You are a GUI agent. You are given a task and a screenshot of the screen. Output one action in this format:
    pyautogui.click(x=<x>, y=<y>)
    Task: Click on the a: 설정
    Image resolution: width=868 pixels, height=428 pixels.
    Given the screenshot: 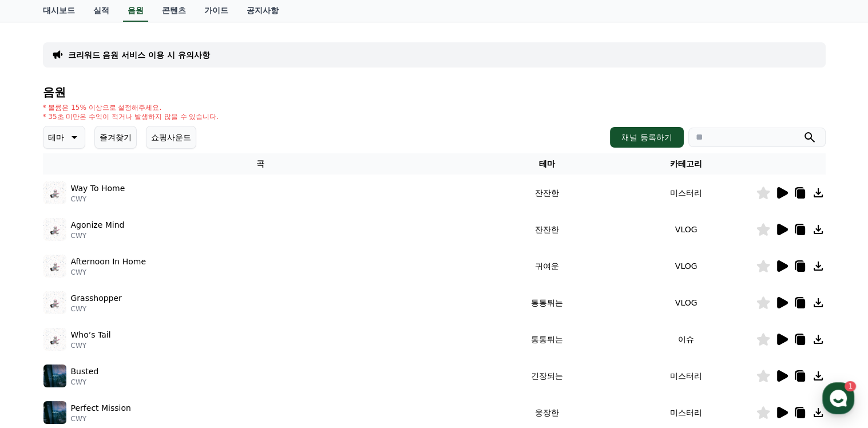 What is the action you would take?
    pyautogui.click(x=184, y=347)
    